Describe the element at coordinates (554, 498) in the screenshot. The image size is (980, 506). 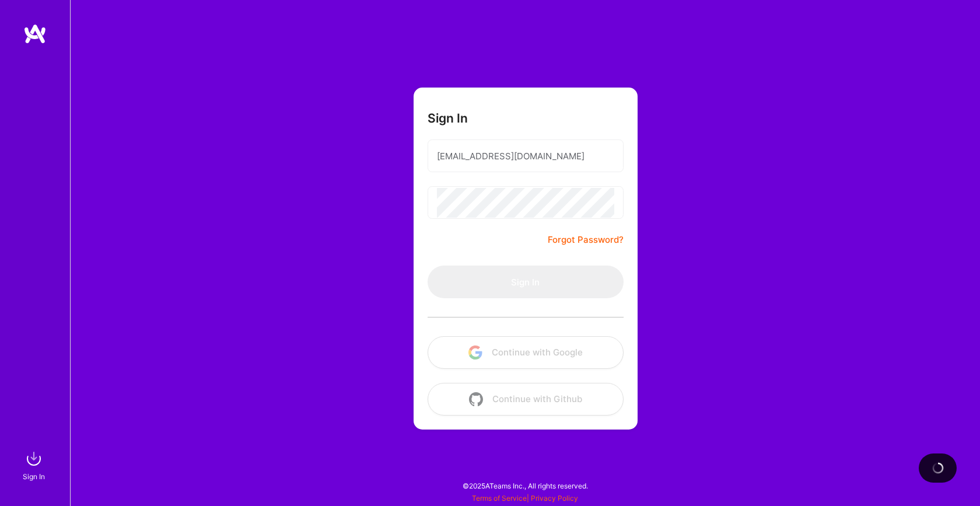
I see `a: Privacy Policy` at that location.